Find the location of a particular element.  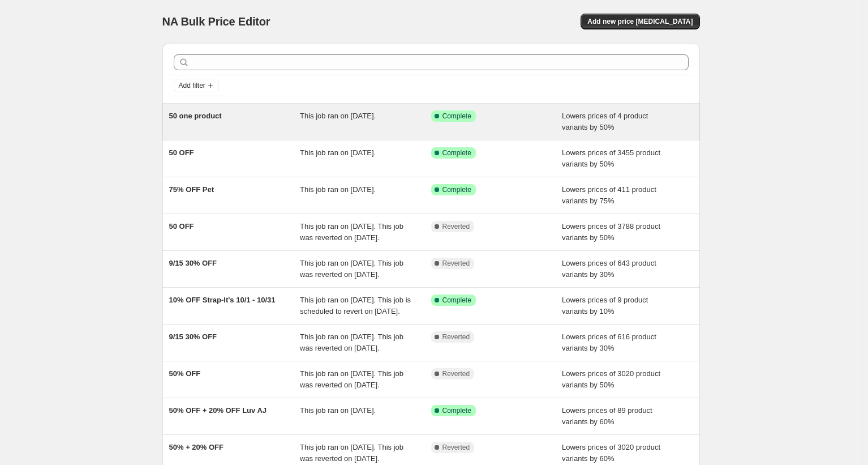

span: Lowers prices of 9 product variants by 10% is located at coordinates (605, 305).